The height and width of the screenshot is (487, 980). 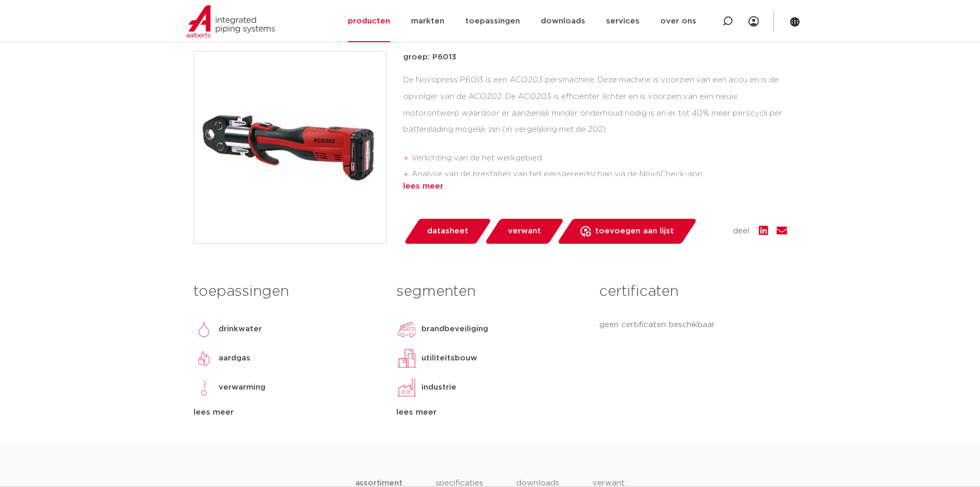 I want to click on span: verwant, so click(x=525, y=231).